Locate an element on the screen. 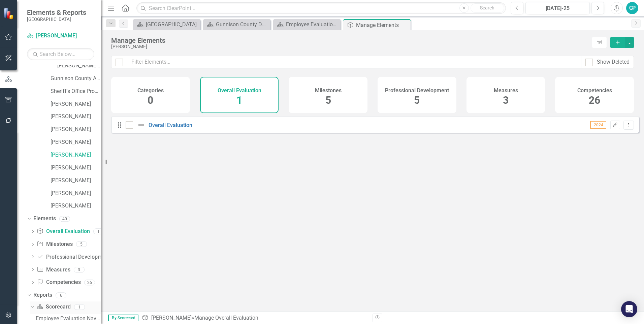 The width and height of the screenshot is (644, 324). a: Gunnison County Alternative Services Program is located at coordinates (76, 79).